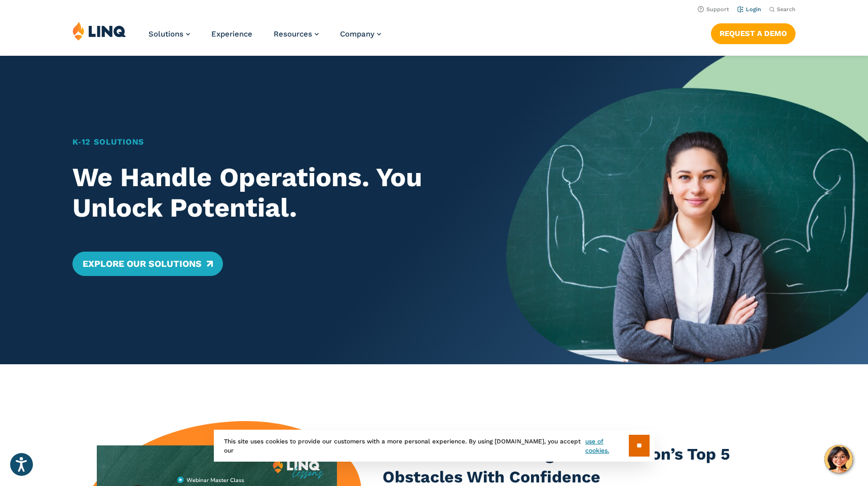 The height and width of the screenshot is (486, 868). Describe the element at coordinates (753, 33) in the screenshot. I see `a: Request a Demo` at that location.